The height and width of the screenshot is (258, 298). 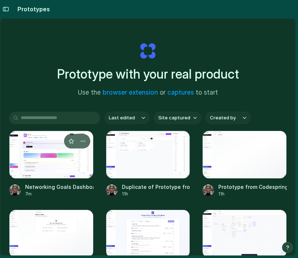 I want to click on button: Last edited, so click(x=127, y=118).